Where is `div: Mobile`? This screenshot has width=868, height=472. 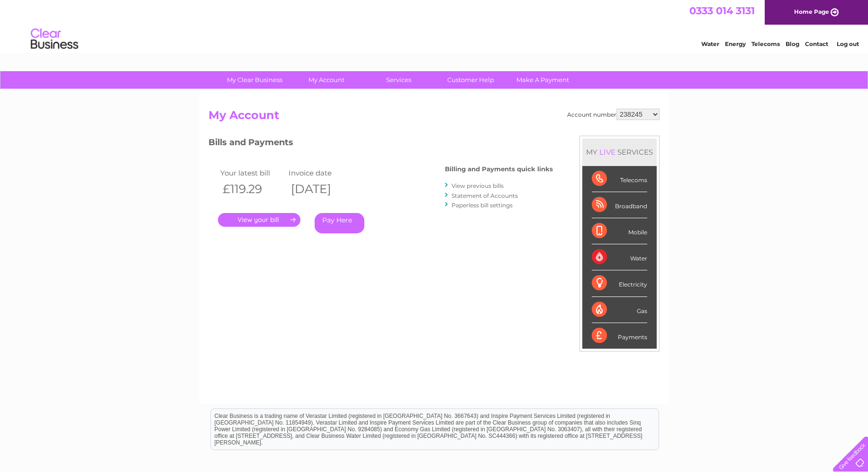
div: Mobile is located at coordinates (620, 231).